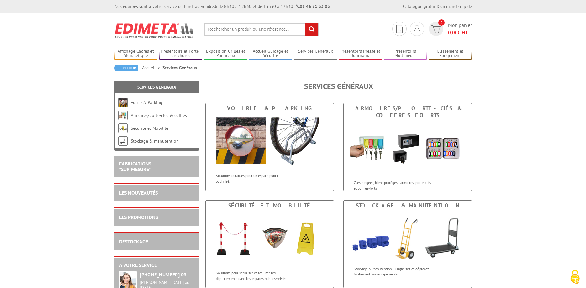 The width and height of the screenshot is (586, 288). I want to click on div: Voirie & Parking, so click(269, 108).